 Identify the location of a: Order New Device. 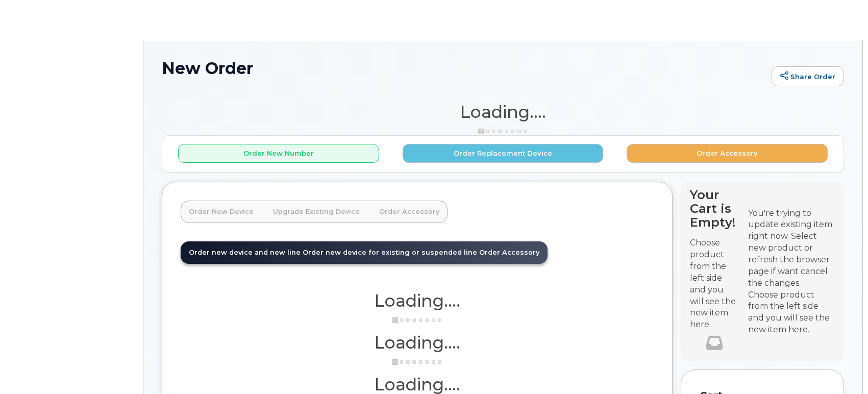
(221, 212).